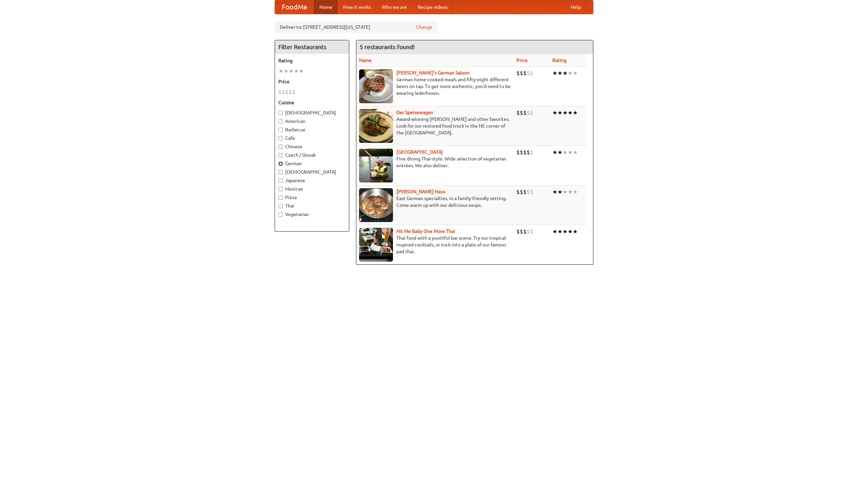  I want to click on label: Barbecue, so click(312, 130).